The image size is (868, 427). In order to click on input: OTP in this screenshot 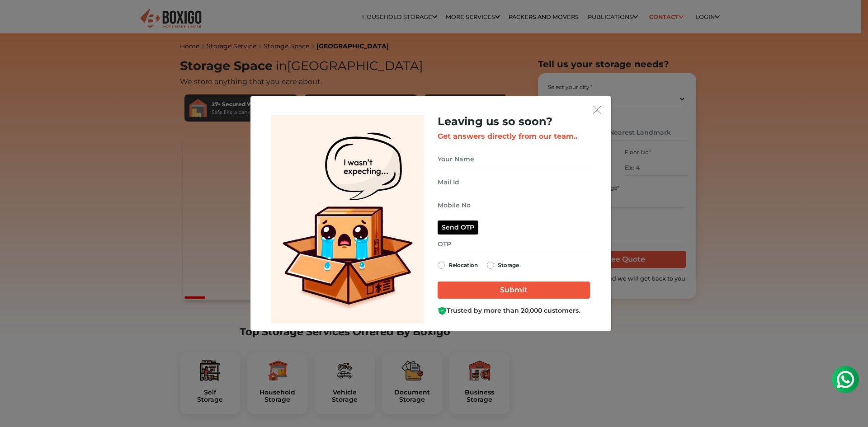, I will do `click(513, 244)`.